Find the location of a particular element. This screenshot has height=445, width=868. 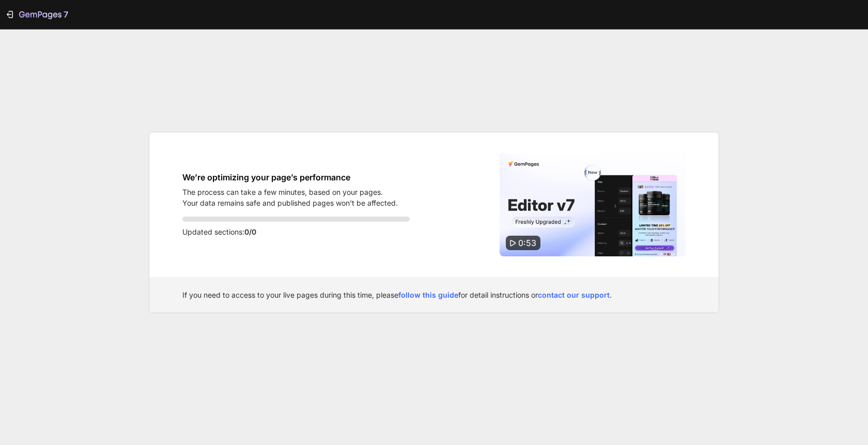

span: 0:53 is located at coordinates (527, 242).